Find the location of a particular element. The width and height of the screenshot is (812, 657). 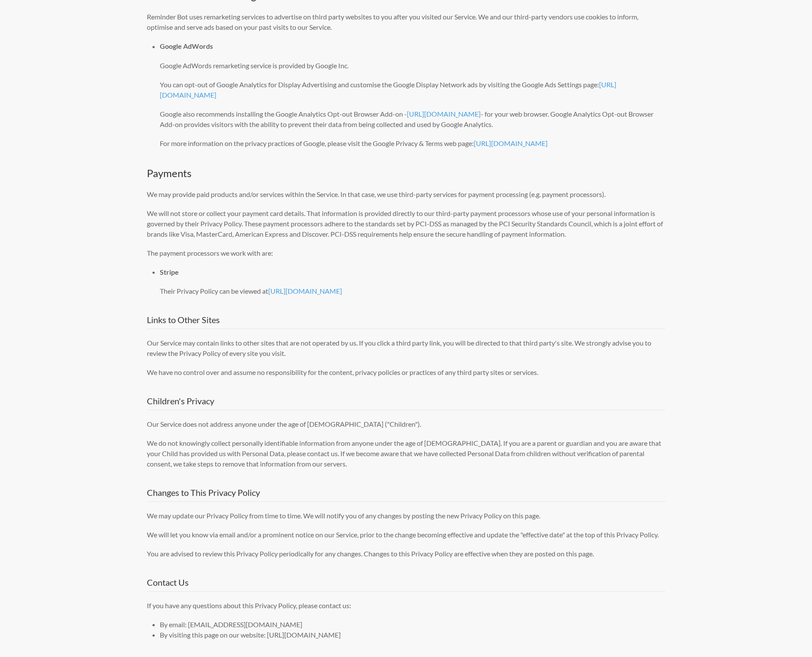

p: We will not store or collect your payment card details. That information is provided directly to ... is located at coordinates (406, 223).